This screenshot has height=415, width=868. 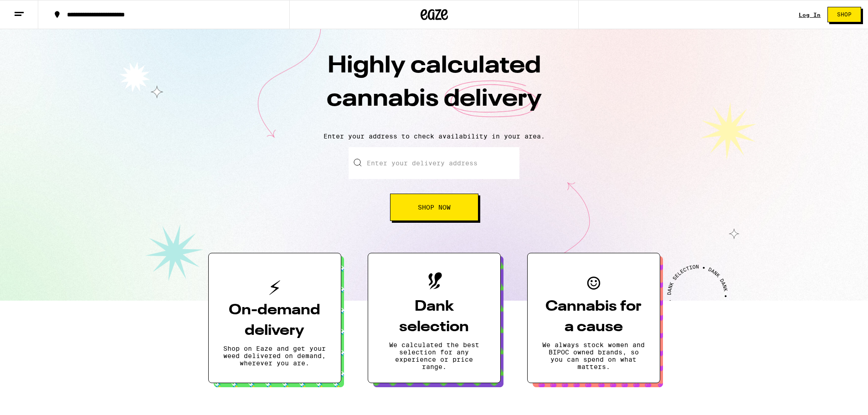 I want to click on span: Shop, so click(x=844, y=15).